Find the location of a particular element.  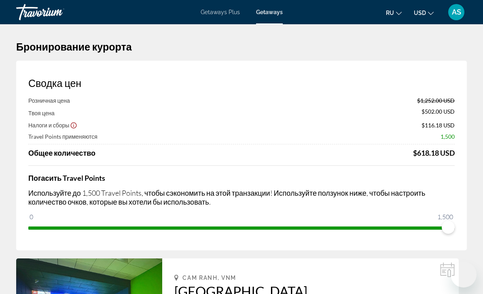

button: User Menu is located at coordinates (456, 12).